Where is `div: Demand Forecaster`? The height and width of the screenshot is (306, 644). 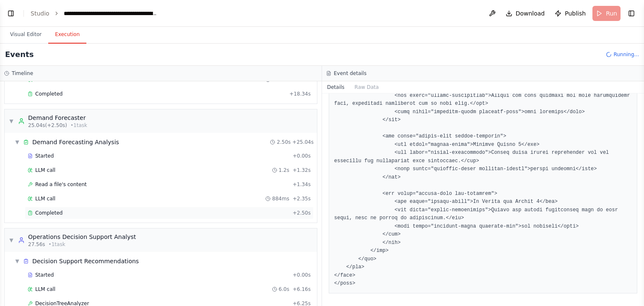 div: Demand Forecaster is located at coordinates (57, 118).